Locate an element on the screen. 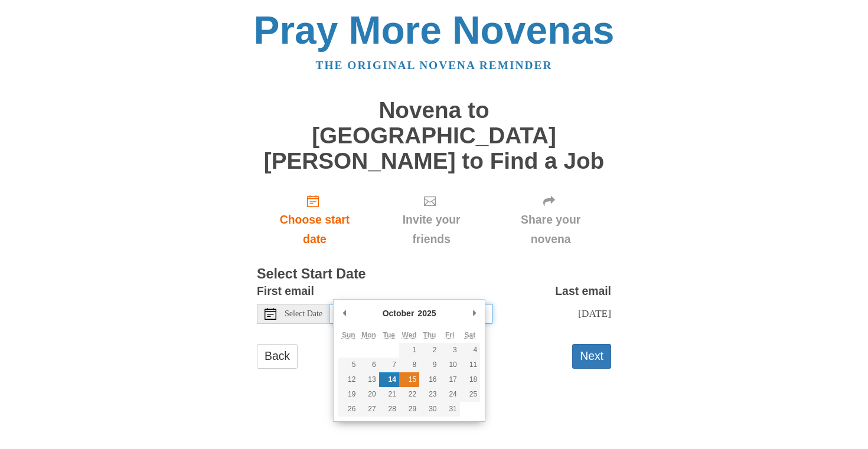  abbr: Wednesday is located at coordinates (409, 335).